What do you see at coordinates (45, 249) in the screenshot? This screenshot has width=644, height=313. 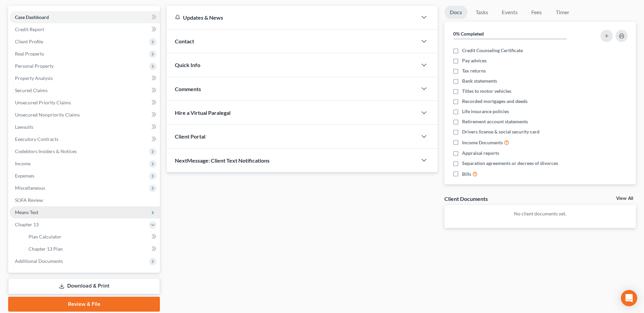 I see `span: Chapter 13 Plan` at bounding box center [45, 249].